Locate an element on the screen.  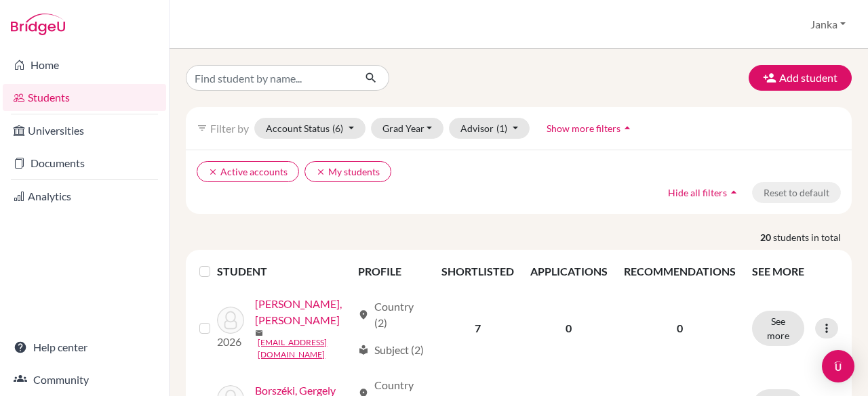
button: Add student is located at coordinates (800, 78).